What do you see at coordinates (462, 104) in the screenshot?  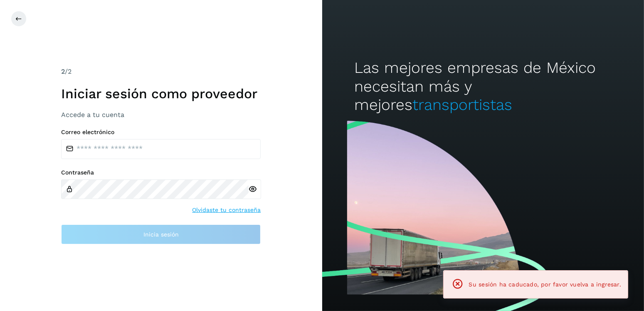 I see `span: transportistas` at bounding box center [462, 104].